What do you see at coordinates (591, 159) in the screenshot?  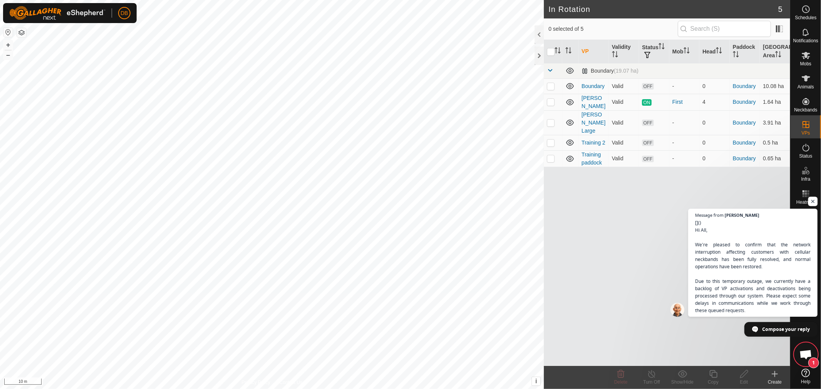 I see `a: Training paddock` at bounding box center [591, 159].